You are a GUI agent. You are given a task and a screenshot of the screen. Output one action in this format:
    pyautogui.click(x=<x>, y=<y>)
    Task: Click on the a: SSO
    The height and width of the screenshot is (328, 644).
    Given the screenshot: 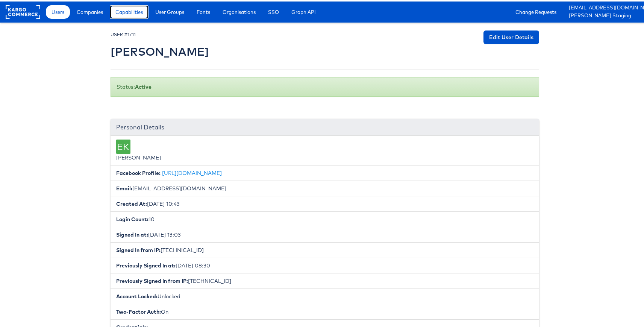 What is the action you would take?
    pyautogui.click(x=273, y=10)
    